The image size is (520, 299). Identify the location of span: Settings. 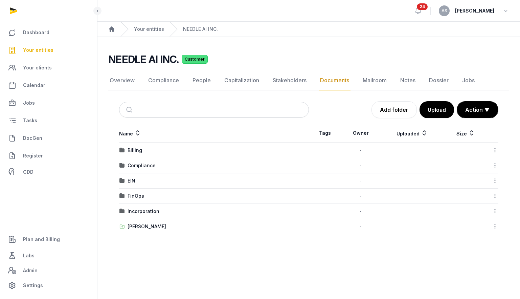
(33, 285).